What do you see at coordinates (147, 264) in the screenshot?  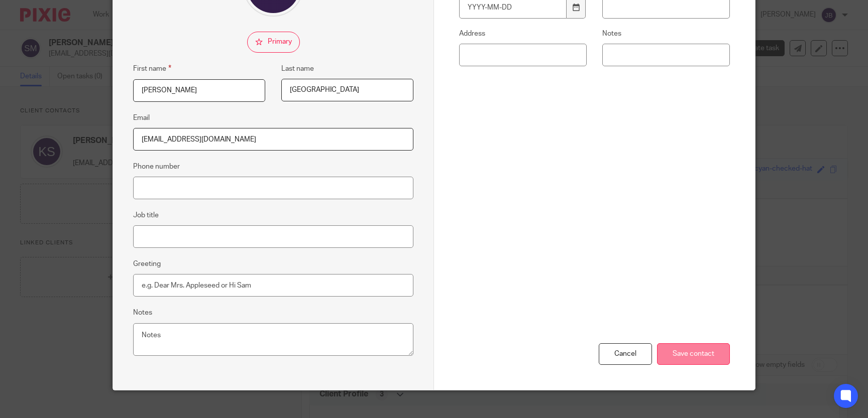 I see `label: Greeting` at bounding box center [147, 264].